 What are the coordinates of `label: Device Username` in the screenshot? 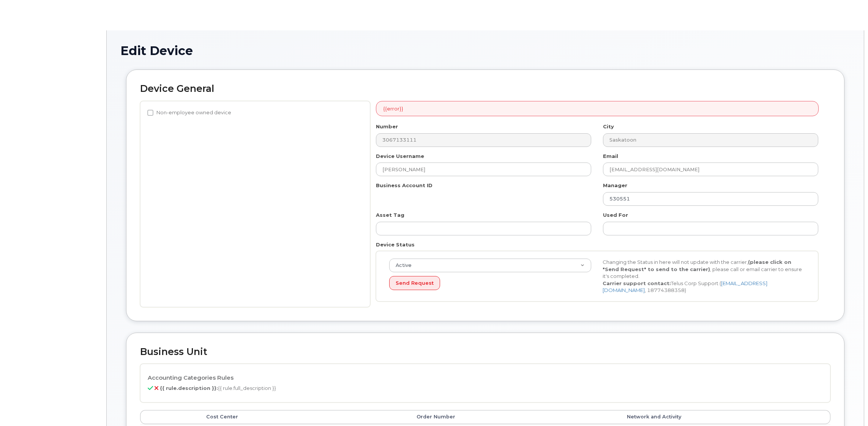 It's located at (400, 156).